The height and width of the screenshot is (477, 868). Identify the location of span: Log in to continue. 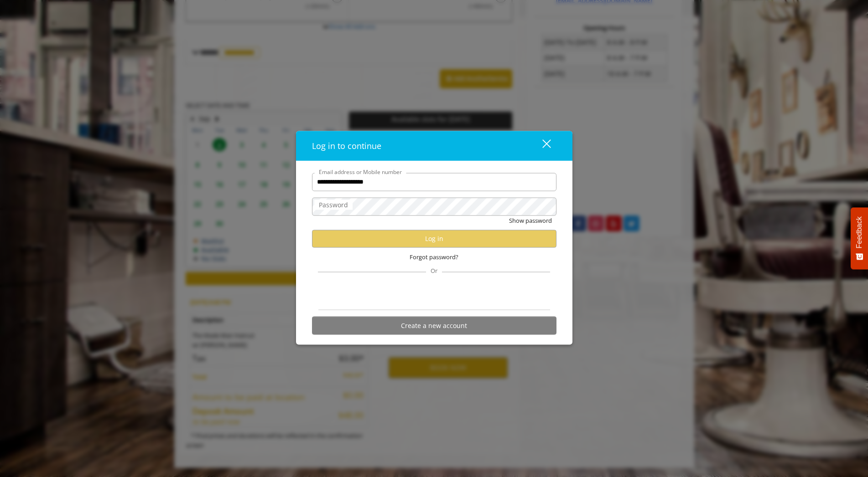
(347, 145).